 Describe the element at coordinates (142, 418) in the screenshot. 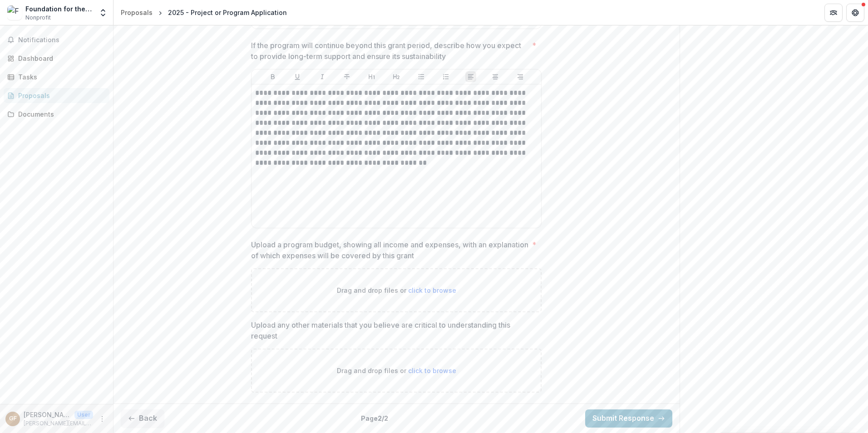

I see `button: Back` at that location.